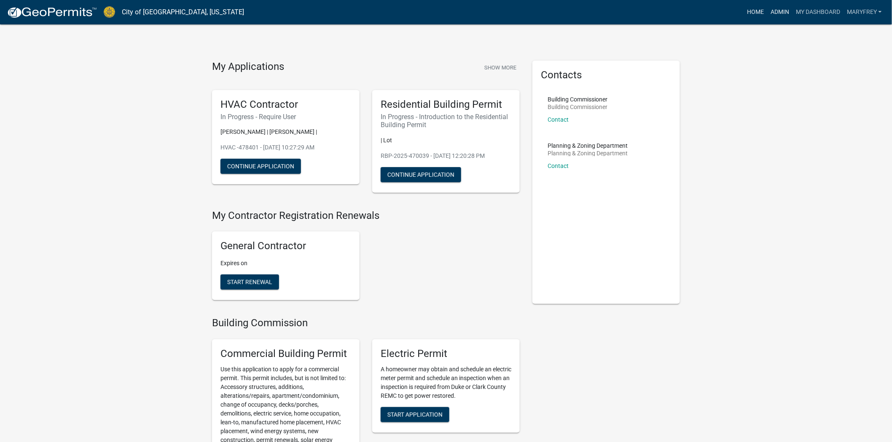 This screenshot has width=892, height=442. Describe the element at coordinates (864, 12) in the screenshot. I see `a: MaryFrey` at that location.